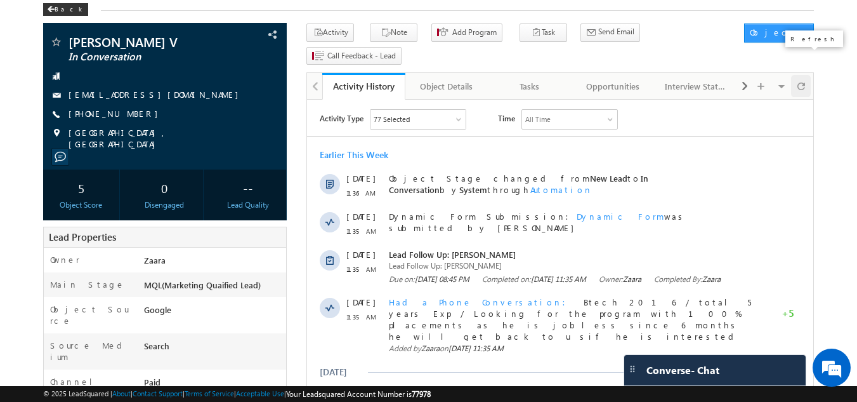 This screenshot has height=402, width=857. Describe the element at coordinates (338, 341) in the screenshot. I see `a: Details` at that location.